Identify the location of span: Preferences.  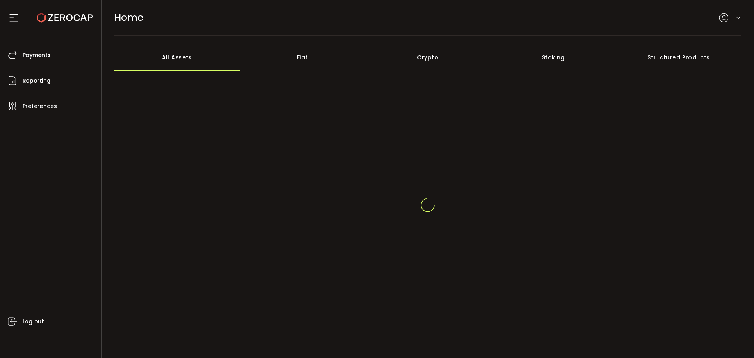
(40, 106).